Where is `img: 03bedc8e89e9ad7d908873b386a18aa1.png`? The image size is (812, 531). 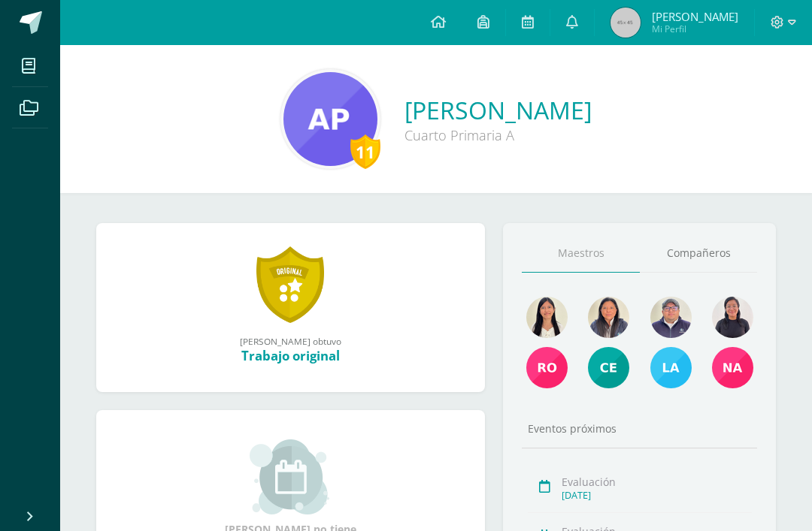 img: 03bedc8e89e9ad7d908873b386a18aa1.png is located at coordinates (732, 367).